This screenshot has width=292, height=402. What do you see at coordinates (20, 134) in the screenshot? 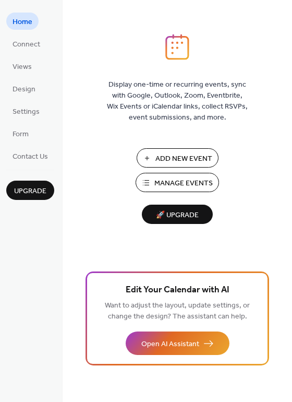
I see `span: Form` at bounding box center [20, 134].